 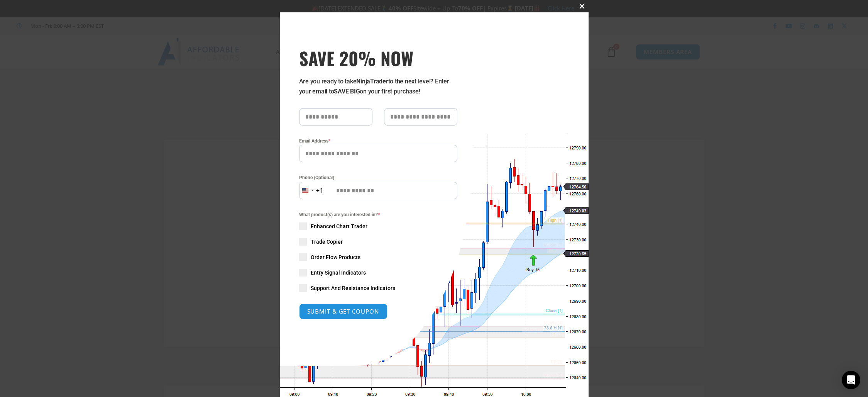 What do you see at coordinates (378, 242) in the screenshot?
I see `label: Trade Copier` at bounding box center [378, 242].